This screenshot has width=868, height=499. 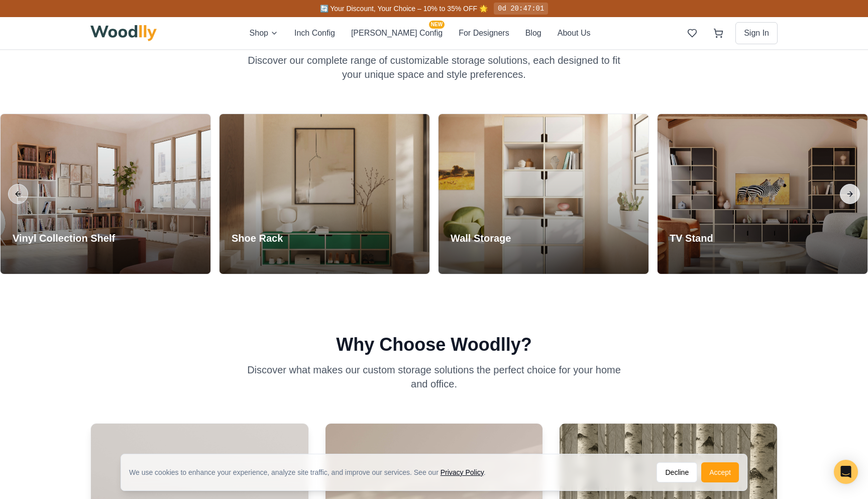 I want to click on p: Discover our complete range of customizable storage solutions, each designed to fit your unique s..., so click(x=434, y=67).